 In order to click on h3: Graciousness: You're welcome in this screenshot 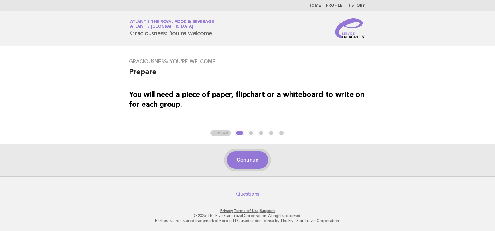, I will do `click(247, 62)`.